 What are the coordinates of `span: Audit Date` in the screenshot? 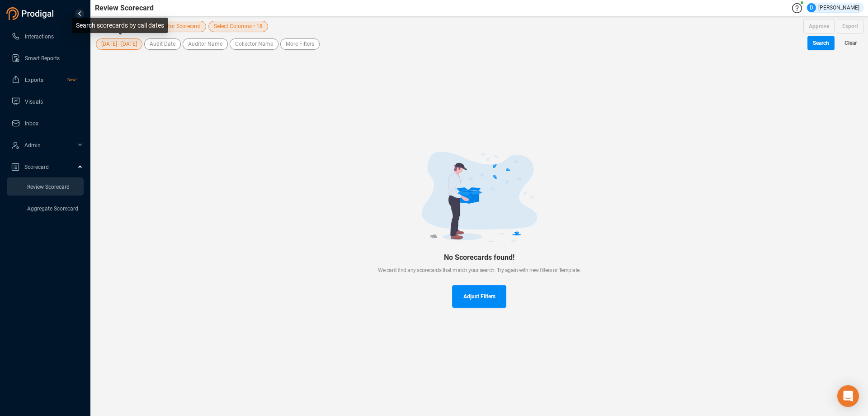 It's located at (162, 44).